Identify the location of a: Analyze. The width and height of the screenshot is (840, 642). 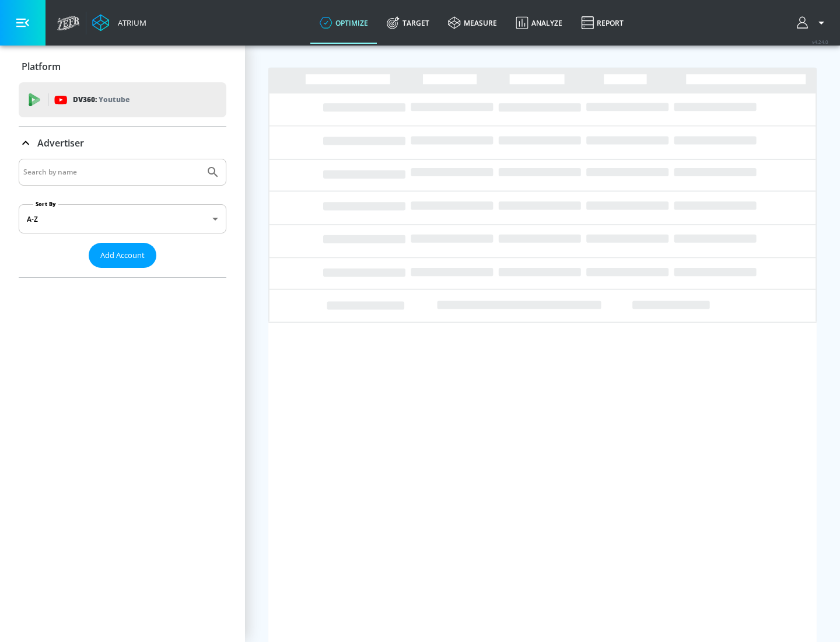
(539, 23).